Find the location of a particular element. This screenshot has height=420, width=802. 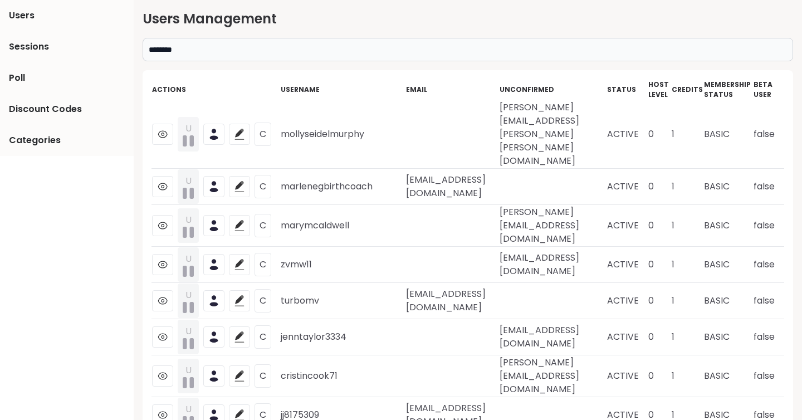

td: marymcaldwell is located at coordinates (342, 226).